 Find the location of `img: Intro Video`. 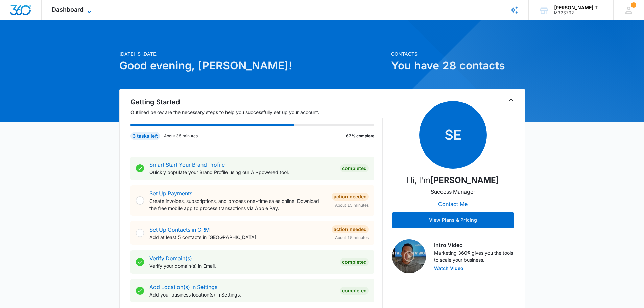

img: Intro Video is located at coordinates (409, 256).